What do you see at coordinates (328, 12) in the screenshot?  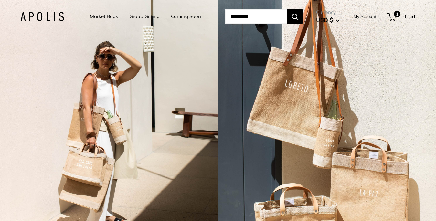 I see `span: Currency` at bounding box center [328, 12].